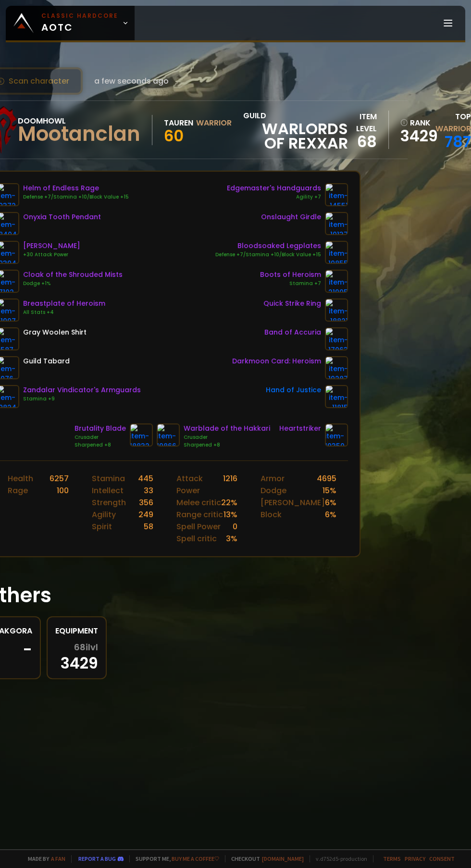 Image resolution: width=471 pixels, height=868 pixels. Describe the element at coordinates (363, 123) in the screenshot. I see `div: item level` at that location.